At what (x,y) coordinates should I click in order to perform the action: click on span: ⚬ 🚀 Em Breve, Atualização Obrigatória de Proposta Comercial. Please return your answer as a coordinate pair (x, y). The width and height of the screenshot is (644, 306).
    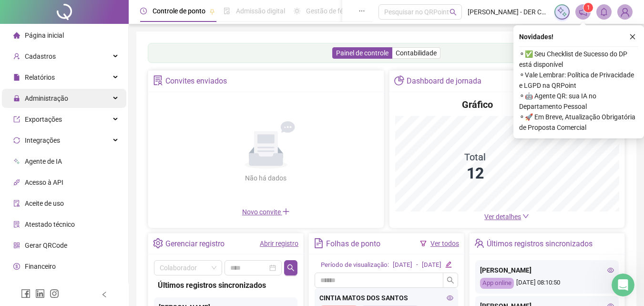
    Looking at the image, I should click on (579, 122).